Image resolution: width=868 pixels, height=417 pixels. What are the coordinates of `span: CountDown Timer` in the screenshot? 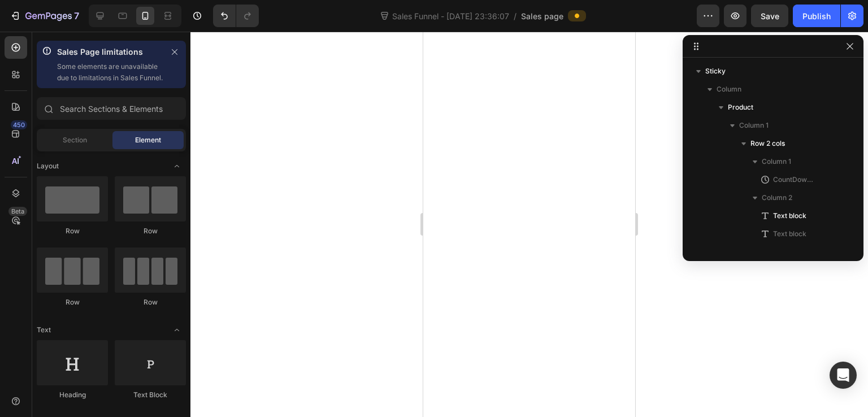 It's located at (795, 180).